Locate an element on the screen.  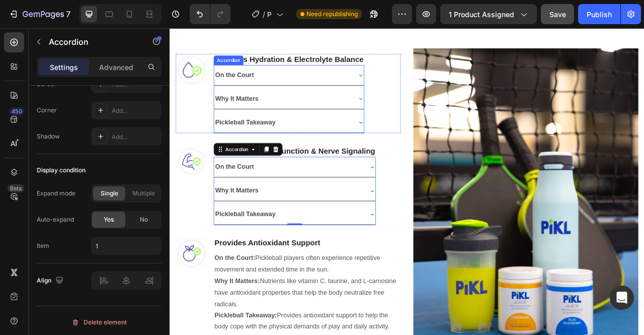
div: Corner is located at coordinates (47, 110).